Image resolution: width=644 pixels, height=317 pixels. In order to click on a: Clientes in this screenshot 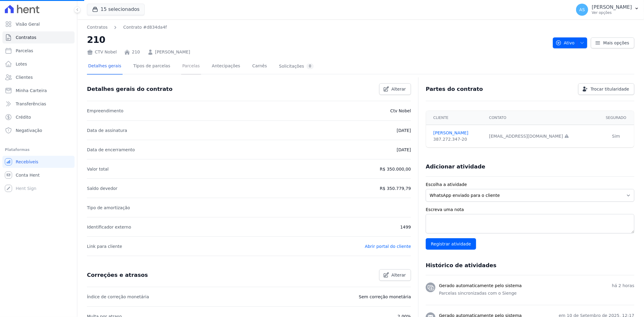, I will do `click(38, 78)`.